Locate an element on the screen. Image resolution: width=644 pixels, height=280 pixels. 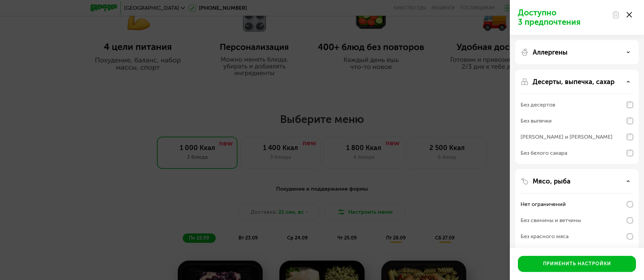
p: Аллергены is located at coordinates (550, 52).